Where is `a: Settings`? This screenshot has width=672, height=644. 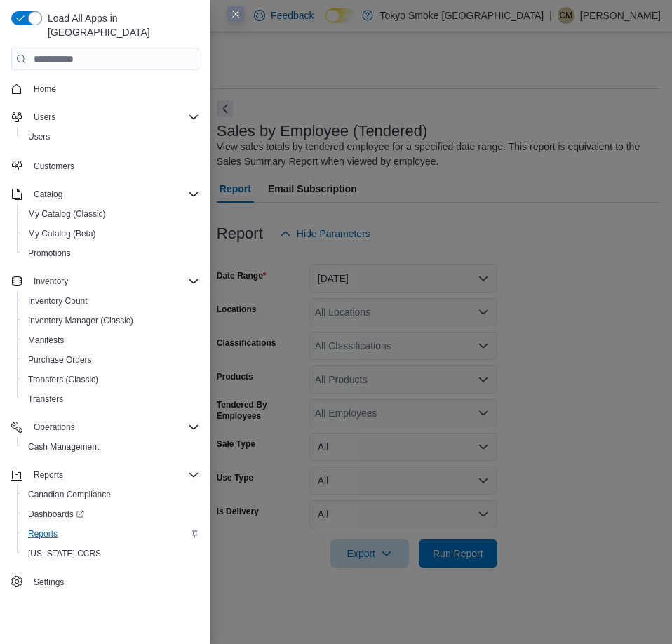 a: Settings is located at coordinates (48, 582).